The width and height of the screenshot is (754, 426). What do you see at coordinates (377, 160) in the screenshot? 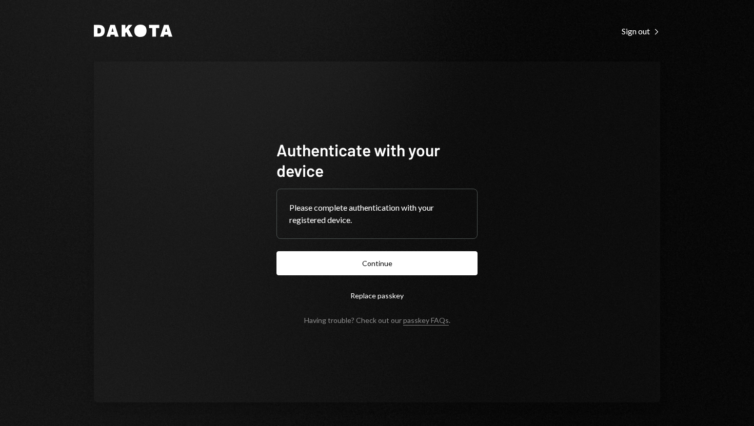
I see `h1: Authenticate with your device` at bounding box center [377, 160].